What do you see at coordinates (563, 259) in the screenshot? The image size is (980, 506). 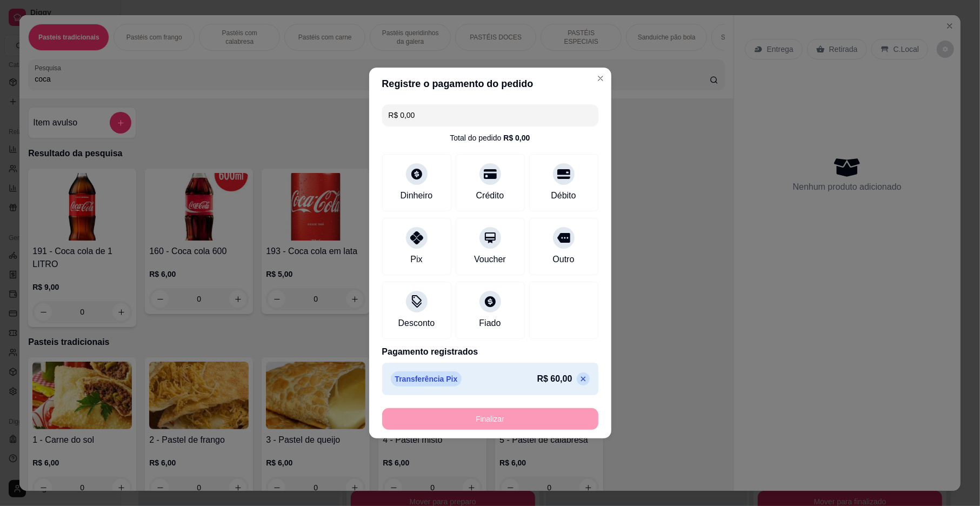 I see `div: Outro` at bounding box center [563, 259].